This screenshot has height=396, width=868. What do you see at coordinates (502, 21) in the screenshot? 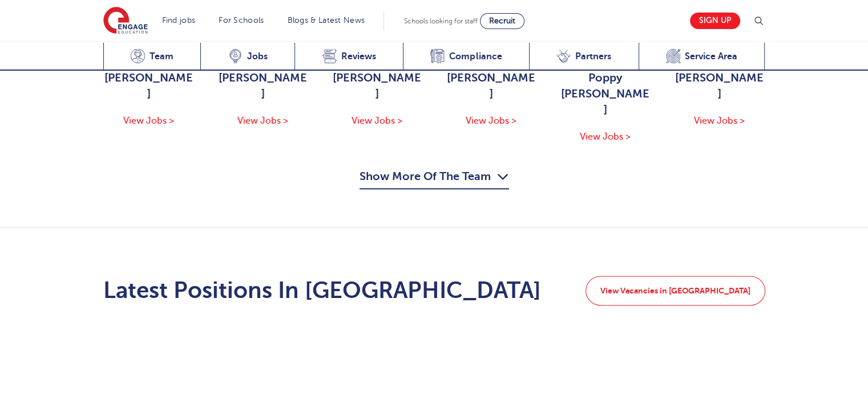
I see `a: Recruit` at bounding box center [502, 21].